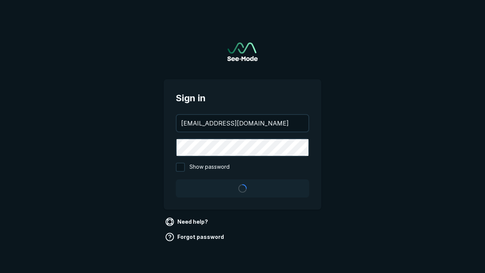  What do you see at coordinates (243, 98) in the screenshot?
I see `span: Sign in` at bounding box center [243, 98].